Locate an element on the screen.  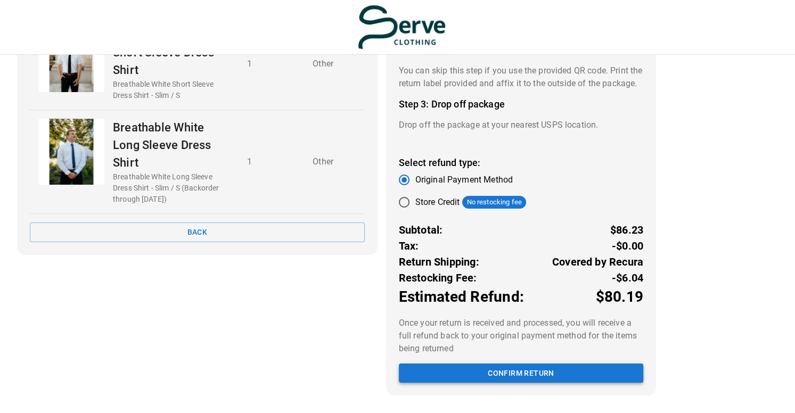
h4: Step 3: Drop off package is located at coordinates (521, 104).